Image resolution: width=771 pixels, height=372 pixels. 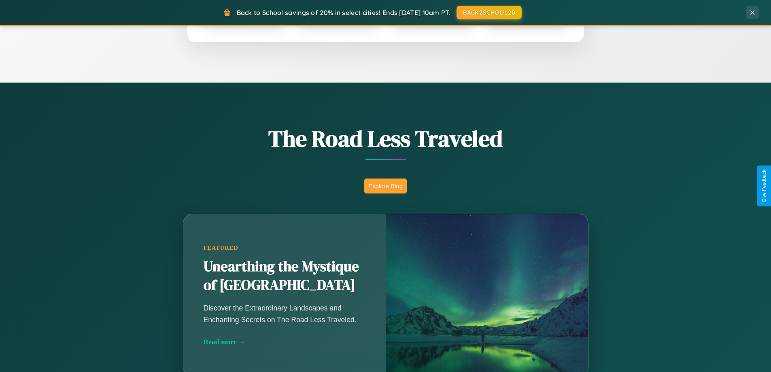 I want to click on button: BACK2SCHOOL20, so click(x=489, y=13).